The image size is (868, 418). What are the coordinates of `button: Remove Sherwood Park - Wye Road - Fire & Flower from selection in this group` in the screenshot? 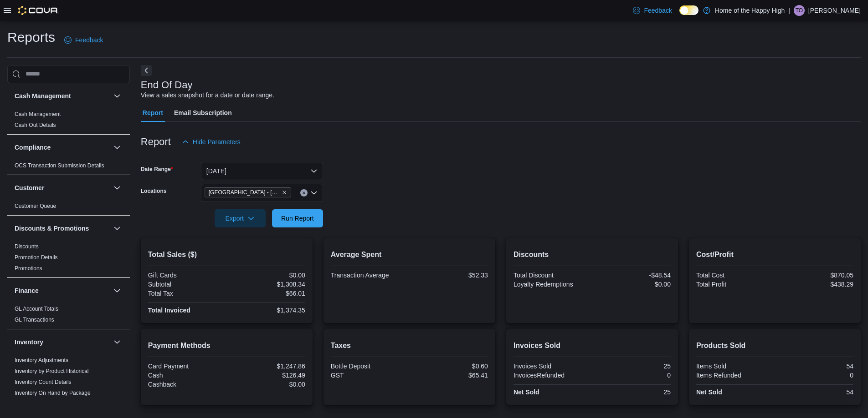 It's located at (284, 193).